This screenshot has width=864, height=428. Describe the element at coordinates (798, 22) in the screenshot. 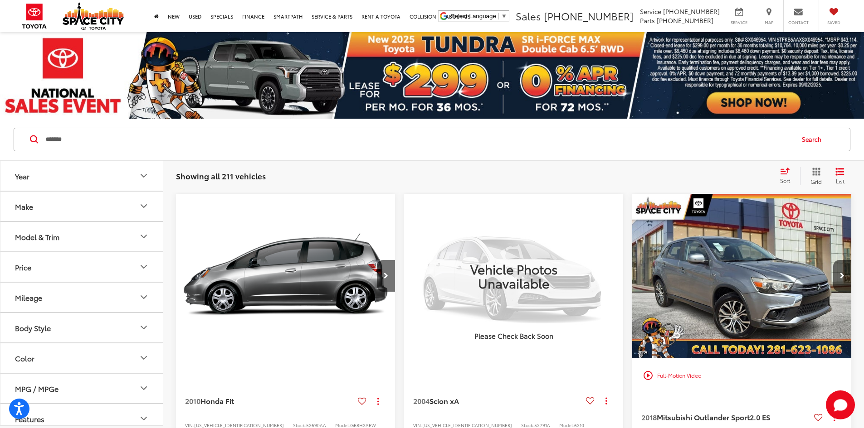

I see `span: Contact` at that location.